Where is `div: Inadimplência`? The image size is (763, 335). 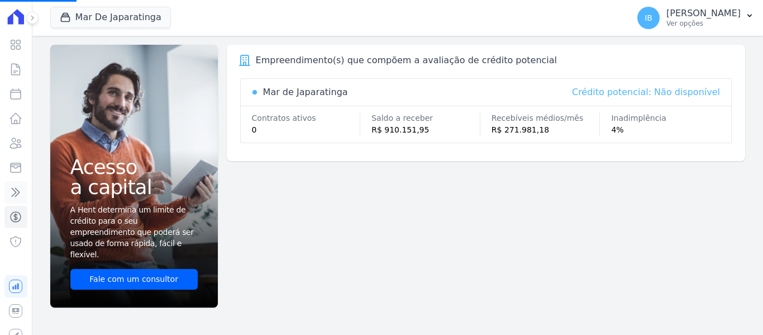 div: Inadimplência is located at coordinates (665, 118).